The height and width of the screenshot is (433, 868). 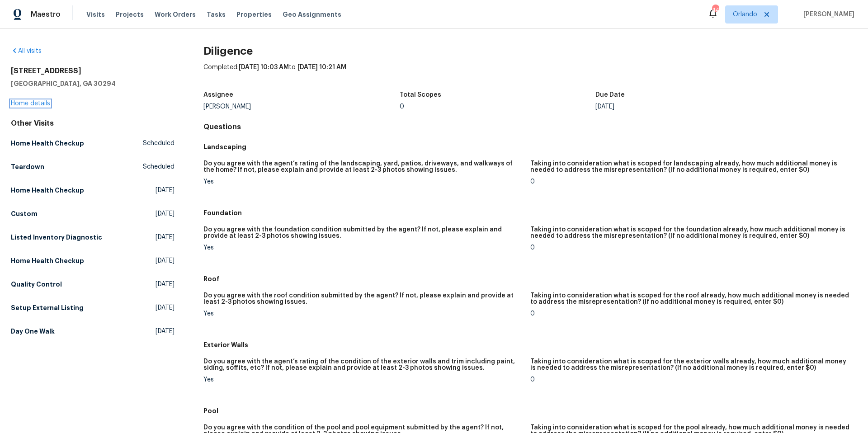 I want to click on h5: Quality Control, so click(x=36, y=284).